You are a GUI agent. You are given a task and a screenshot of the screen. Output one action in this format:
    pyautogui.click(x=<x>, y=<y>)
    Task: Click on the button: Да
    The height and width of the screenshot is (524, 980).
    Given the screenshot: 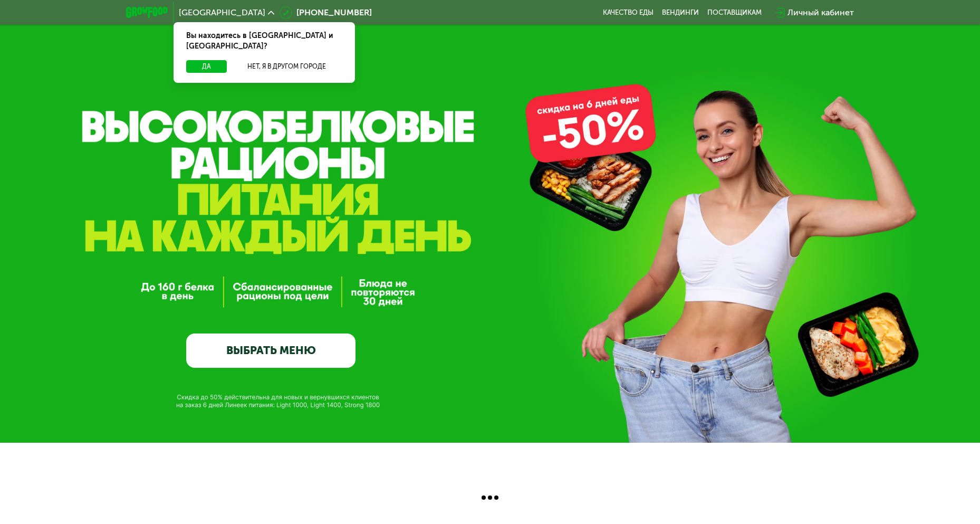 What is the action you would take?
    pyautogui.click(x=206, y=66)
    